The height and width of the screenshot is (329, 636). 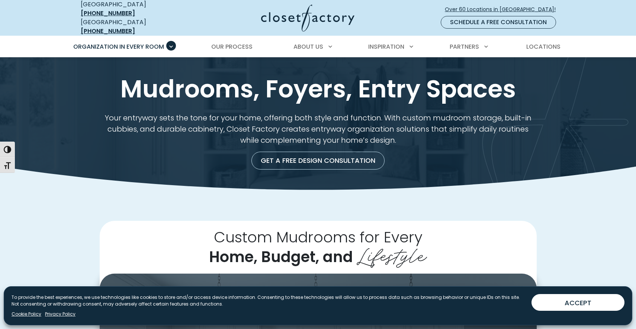 I want to click on p: To provide the best experiences, we use technologies like cookies to store and/or access device i..., so click(x=268, y=301).